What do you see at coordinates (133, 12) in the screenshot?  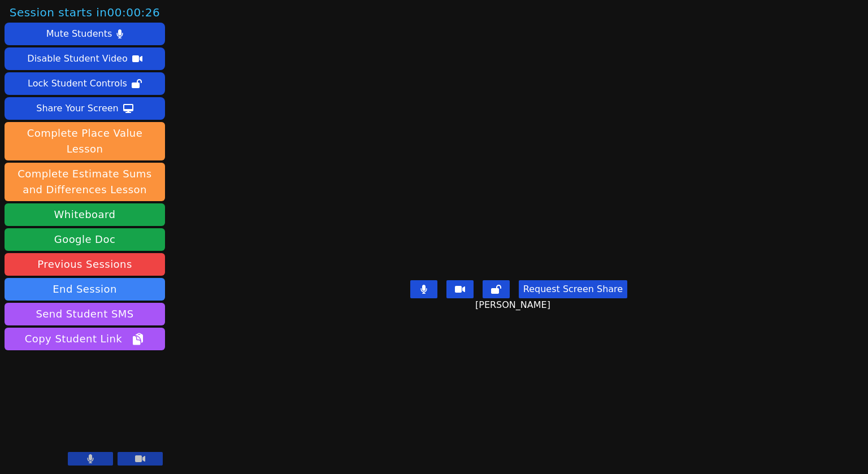 I see `time: 00:00:26` at bounding box center [133, 12].